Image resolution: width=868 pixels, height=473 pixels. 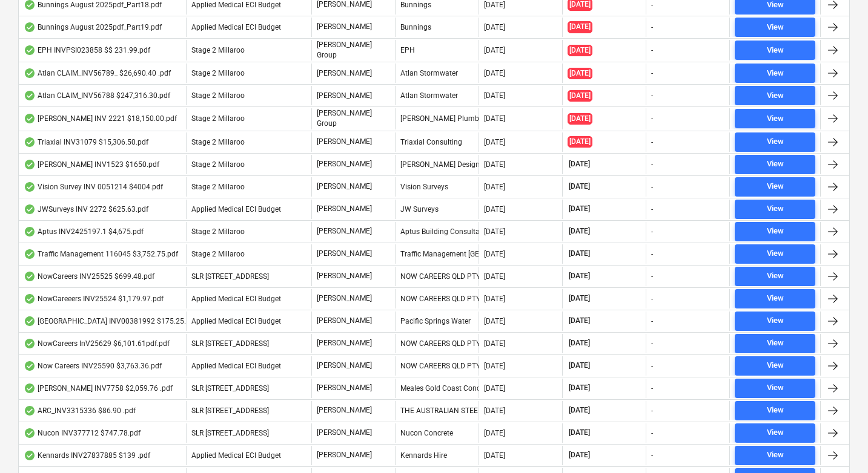 What do you see at coordinates (97, 344) in the screenshot?
I see `div: NowCareers InV25629 $6,101.61pdf.pdf` at bounding box center [97, 344].